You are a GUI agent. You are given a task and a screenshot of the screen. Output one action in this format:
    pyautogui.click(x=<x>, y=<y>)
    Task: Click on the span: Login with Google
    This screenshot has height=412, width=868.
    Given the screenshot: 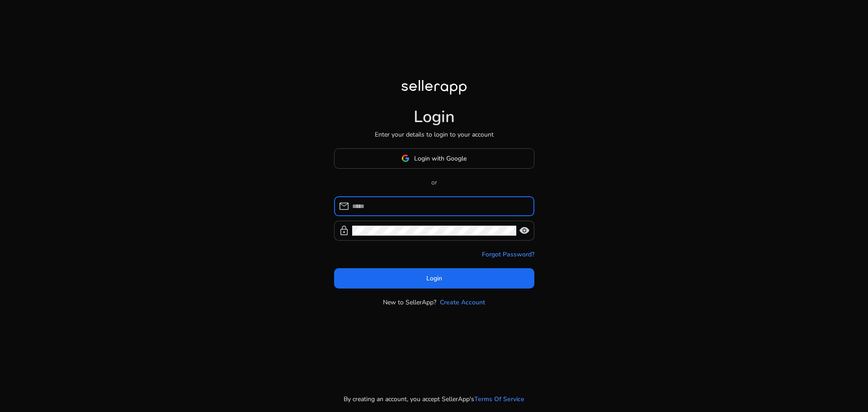 What is the action you would take?
    pyautogui.click(x=440, y=158)
    